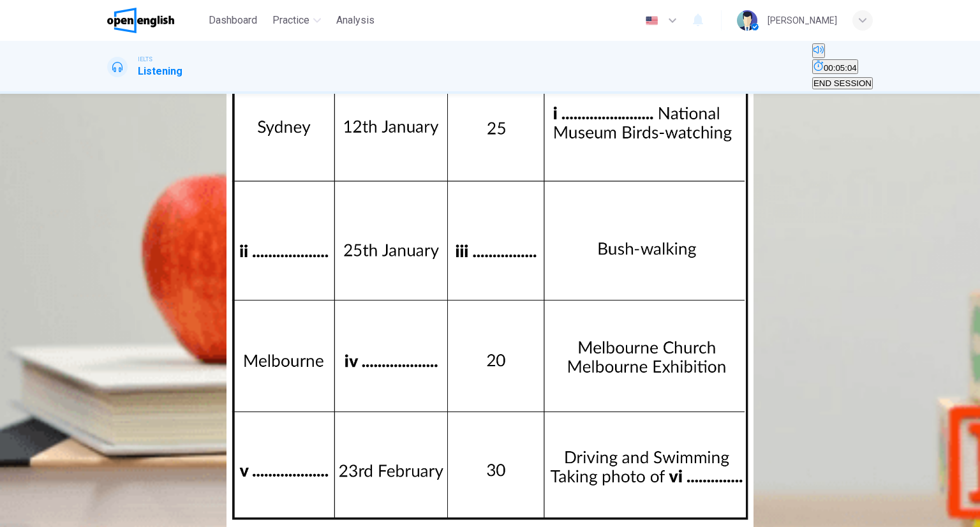 This screenshot has height=527, width=980. I want to click on h1: Listening, so click(160, 71).